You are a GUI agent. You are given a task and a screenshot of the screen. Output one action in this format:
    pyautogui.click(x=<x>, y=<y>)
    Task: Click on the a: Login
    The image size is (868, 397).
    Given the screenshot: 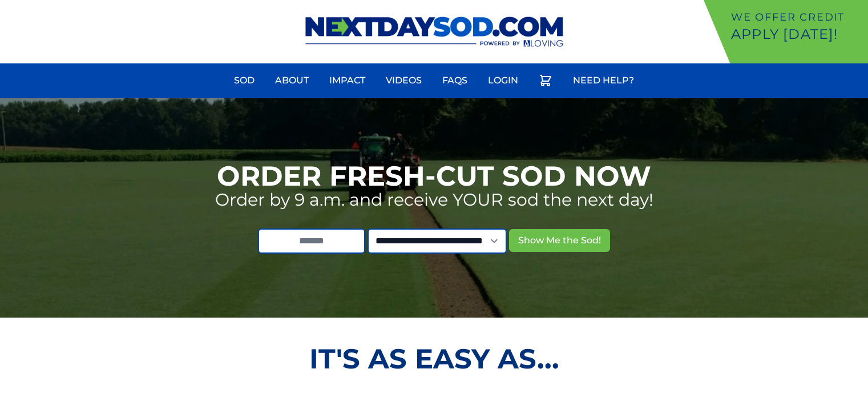 What is the action you would take?
    pyautogui.click(x=503, y=80)
    